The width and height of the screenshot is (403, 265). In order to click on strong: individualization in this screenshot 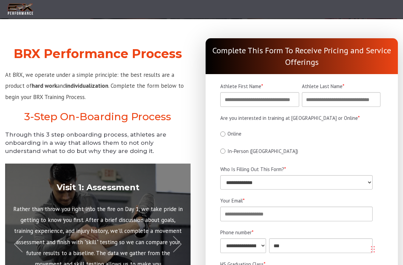, I will do `click(87, 86)`.